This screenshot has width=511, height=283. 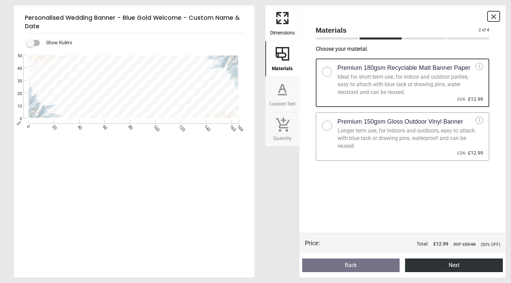 What do you see at coordinates (406, 49) in the screenshot?
I see `p: Choose your material .` at bounding box center [406, 49].